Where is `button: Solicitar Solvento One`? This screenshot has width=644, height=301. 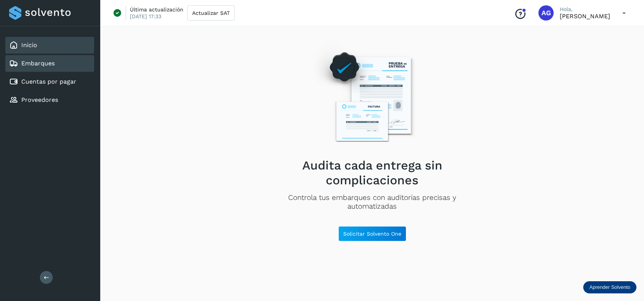
button: Solicitar Solvento One is located at coordinates (372, 234).